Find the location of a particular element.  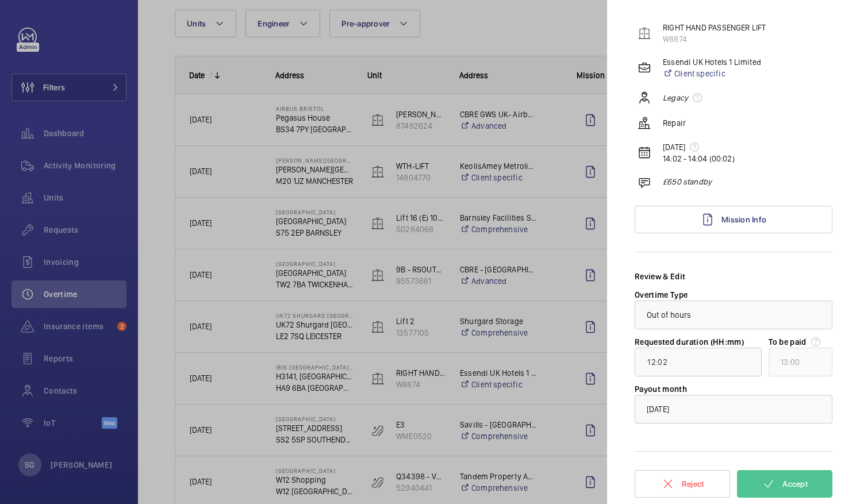

div: Review & Edit is located at coordinates (734, 277).